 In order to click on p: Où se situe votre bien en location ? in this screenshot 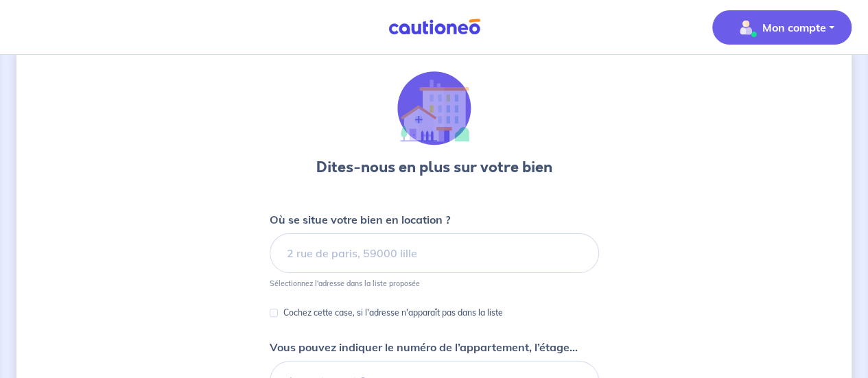, I will do `click(360, 219)`.